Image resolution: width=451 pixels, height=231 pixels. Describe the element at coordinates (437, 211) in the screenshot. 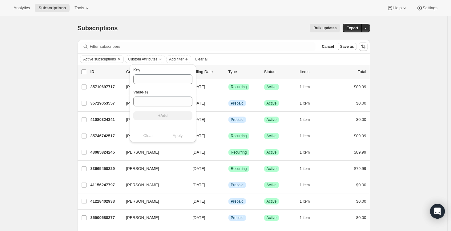

I see `div: Open Intercom Messenger` at that location.